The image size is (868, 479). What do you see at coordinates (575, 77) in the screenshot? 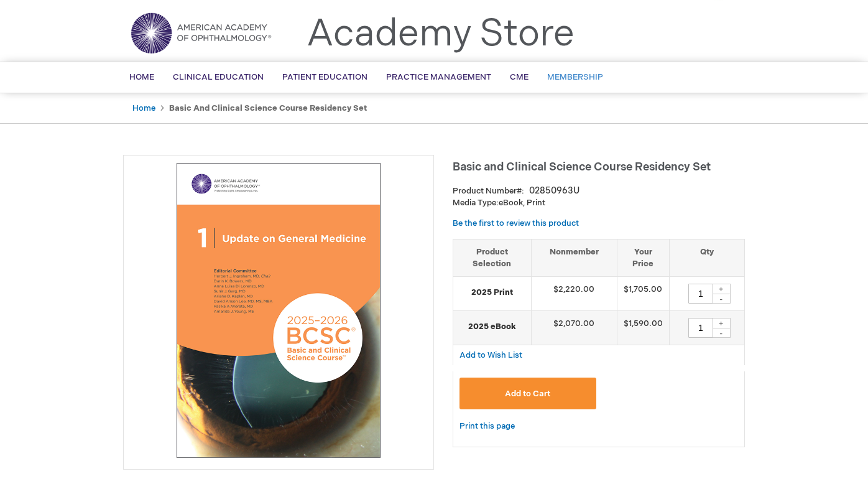
I see `span: Membership` at bounding box center [575, 77].